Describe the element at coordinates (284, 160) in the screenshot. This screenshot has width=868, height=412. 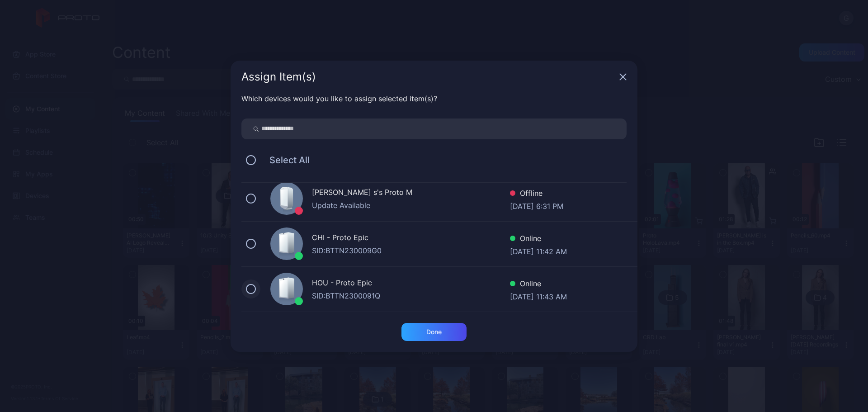
I see `span: Select All` at that location.